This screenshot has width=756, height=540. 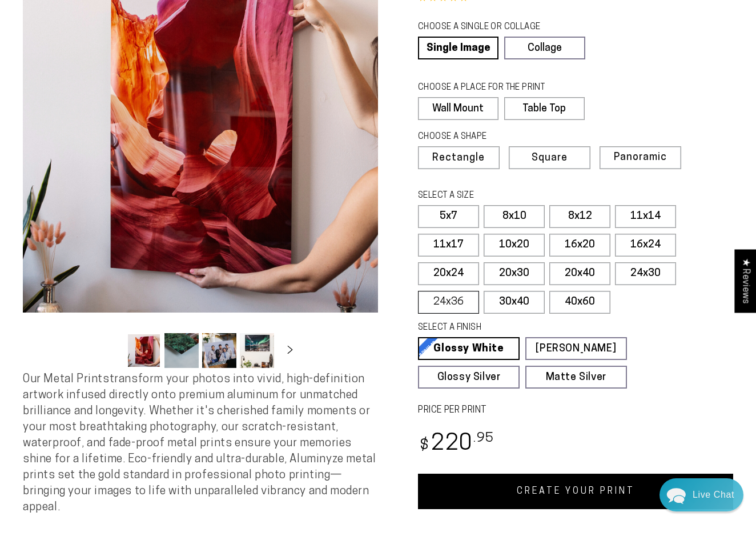 I want to click on a: Glossy White, so click(x=469, y=348).